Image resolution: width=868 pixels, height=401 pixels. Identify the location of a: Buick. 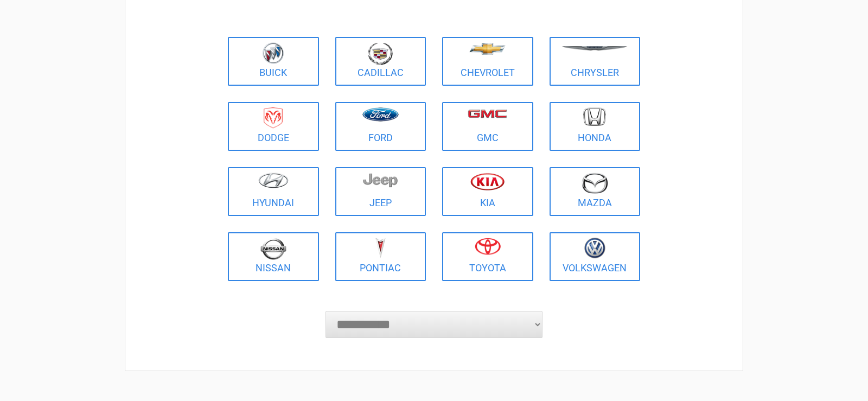
(273, 61).